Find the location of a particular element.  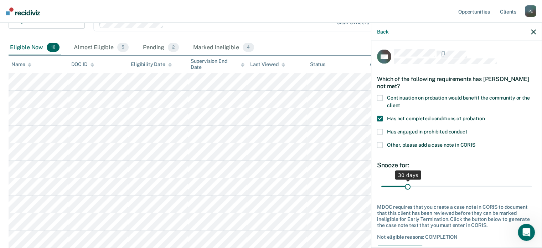

div: Name is located at coordinates (21, 64).